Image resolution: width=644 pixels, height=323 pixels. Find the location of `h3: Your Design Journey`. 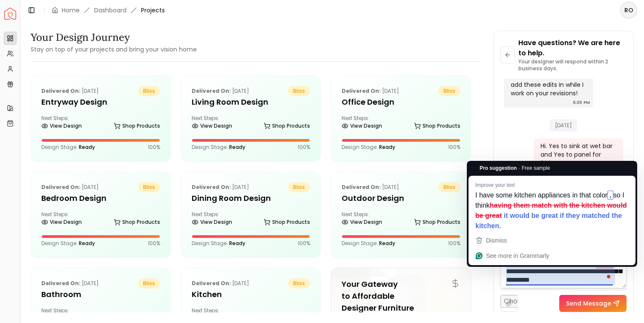

h3: Your Design Journey is located at coordinates (114, 37).